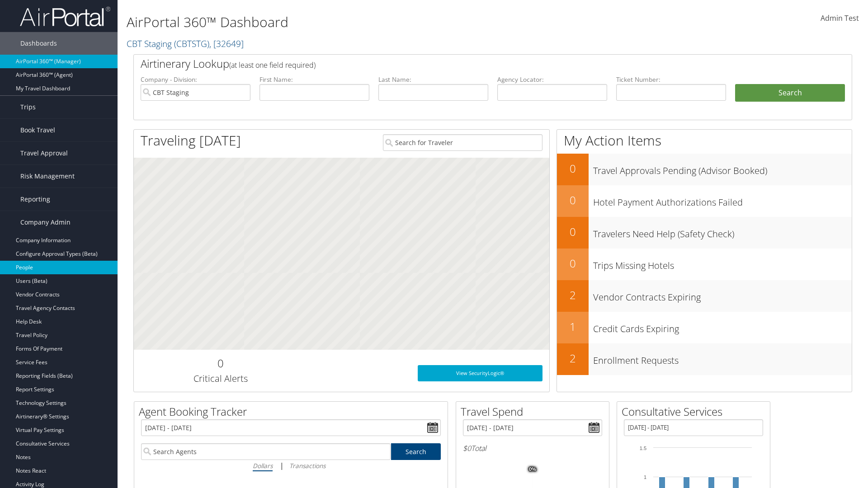  I want to click on span: Travel Approval, so click(44, 153).